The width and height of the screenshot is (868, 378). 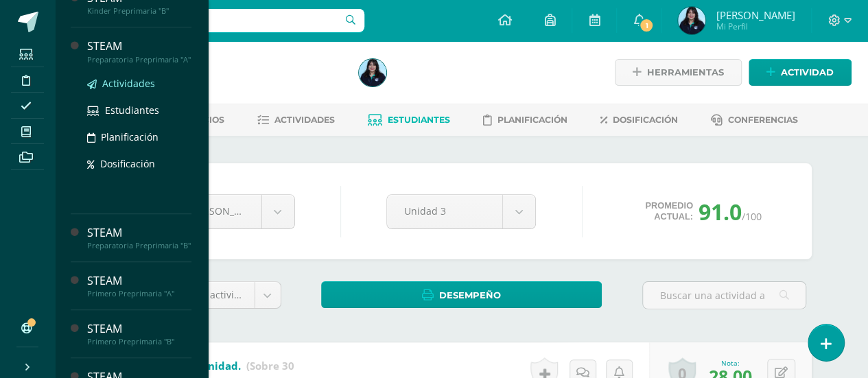 I want to click on span: Desempeño, so click(x=470, y=295).